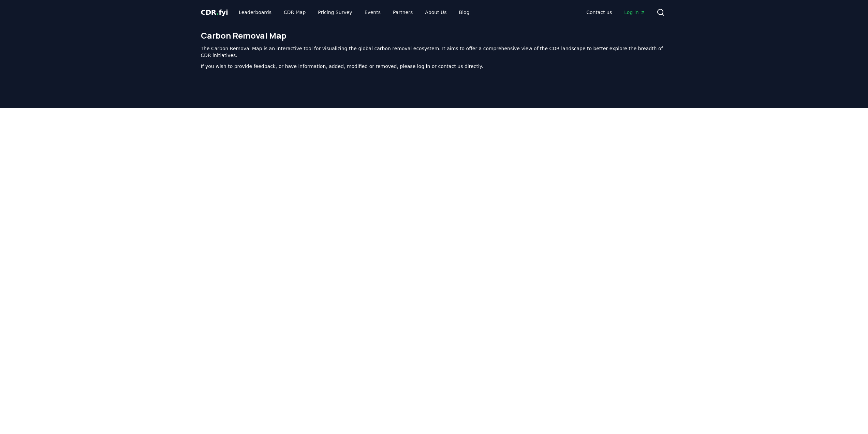  What do you see at coordinates (635, 12) in the screenshot?
I see `span: Log in` at bounding box center [635, 12].